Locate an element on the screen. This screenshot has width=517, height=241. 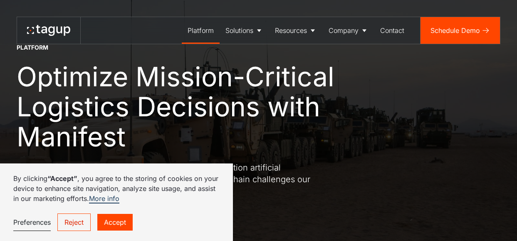
a: Contact is located at coordinates (393, 30).